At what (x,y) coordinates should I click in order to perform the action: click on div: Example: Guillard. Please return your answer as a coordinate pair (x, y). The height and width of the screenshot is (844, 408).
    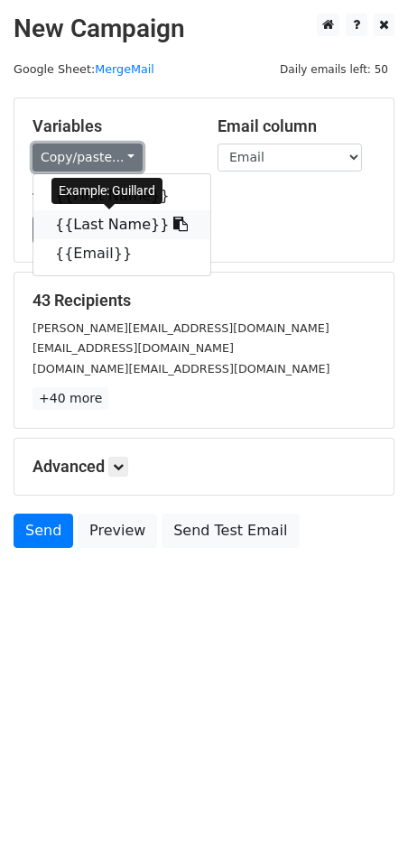
    Looking at the image, I should click on (107, 190).